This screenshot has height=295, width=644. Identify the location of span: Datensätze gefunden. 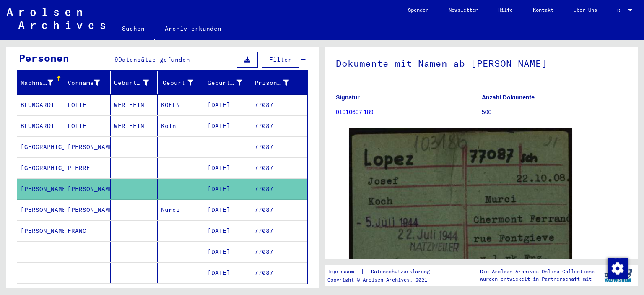
(154, 60).